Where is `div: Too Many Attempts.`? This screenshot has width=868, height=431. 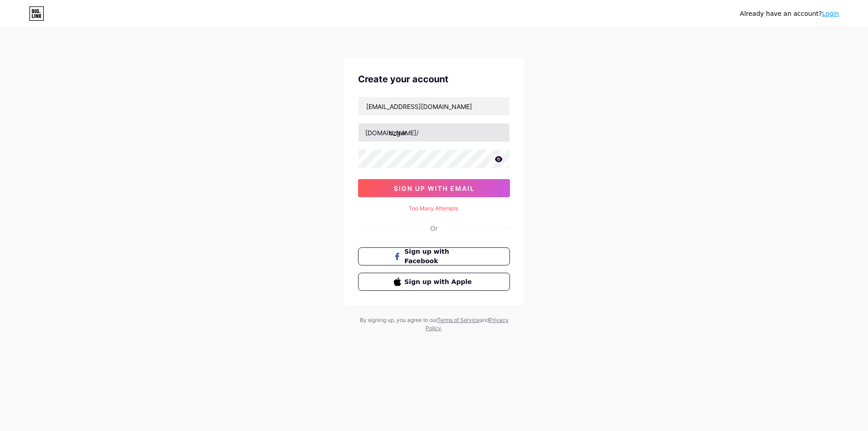 div: Too Many Attempts. is located at coordinates (434, 209).